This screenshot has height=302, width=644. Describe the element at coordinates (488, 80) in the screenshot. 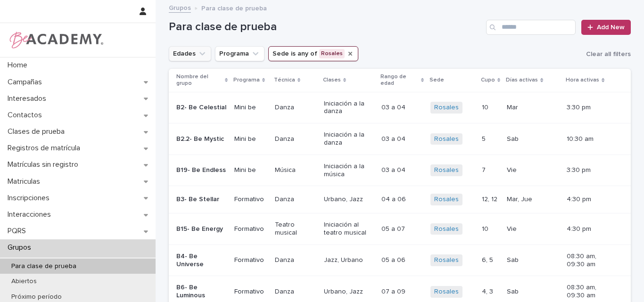

I see `p: Cupo` at that location.